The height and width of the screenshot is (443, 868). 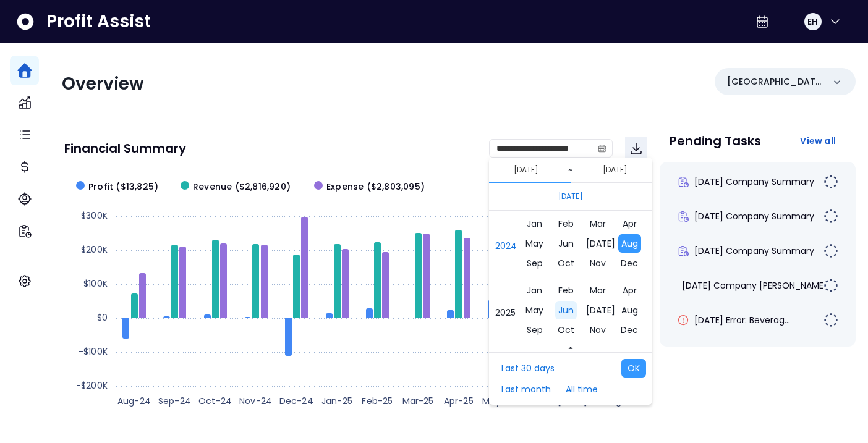 What do you see at coordinates (125, 149) in the screenshot?
I see `p: Financial Summary` at bounding box center [125, 149].